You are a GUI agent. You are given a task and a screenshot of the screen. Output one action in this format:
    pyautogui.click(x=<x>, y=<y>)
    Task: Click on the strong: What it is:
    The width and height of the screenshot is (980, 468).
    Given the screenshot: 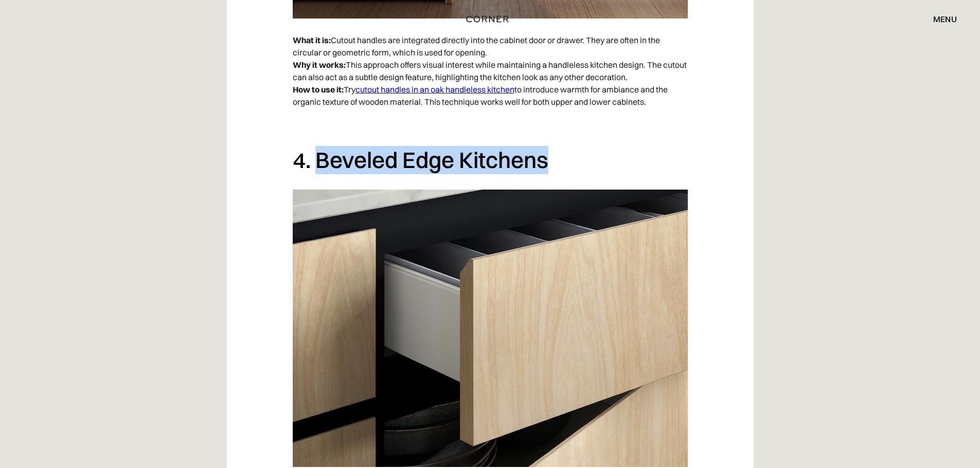 What is the action you would take?
    pyautogui.click(x=312, y=40)
    